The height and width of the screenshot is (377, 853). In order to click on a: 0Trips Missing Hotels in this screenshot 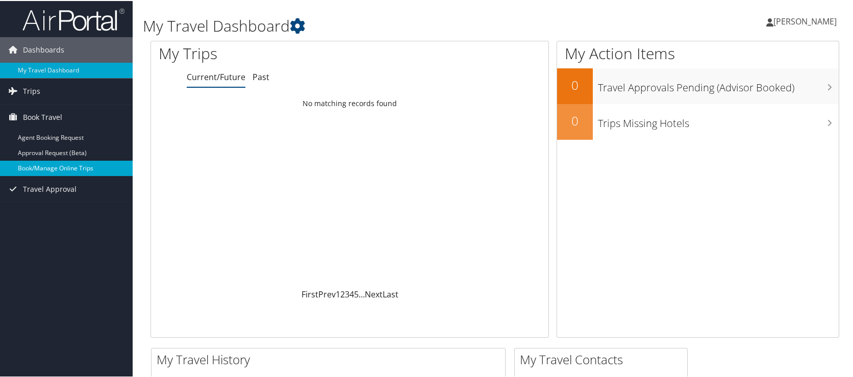, I will do `click(698, 121)`.